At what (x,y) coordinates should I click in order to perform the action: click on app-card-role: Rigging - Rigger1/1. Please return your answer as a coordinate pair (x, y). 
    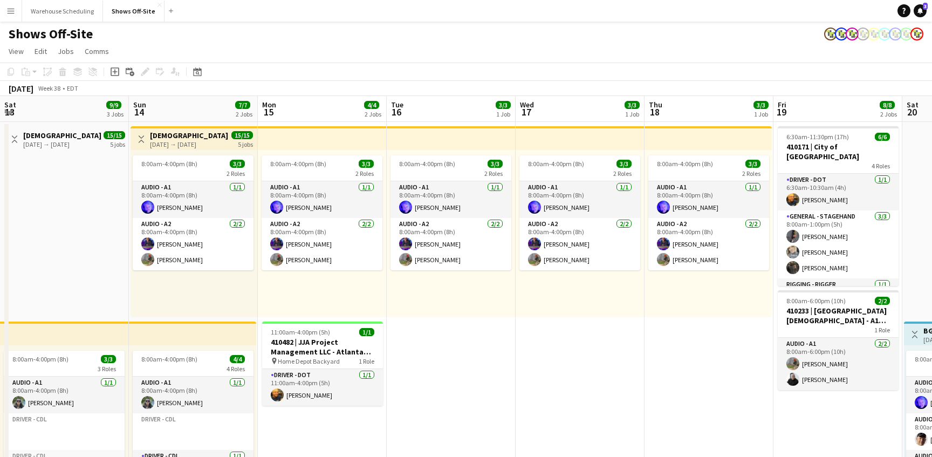
    Looking at the image, I should click on (838, 297).